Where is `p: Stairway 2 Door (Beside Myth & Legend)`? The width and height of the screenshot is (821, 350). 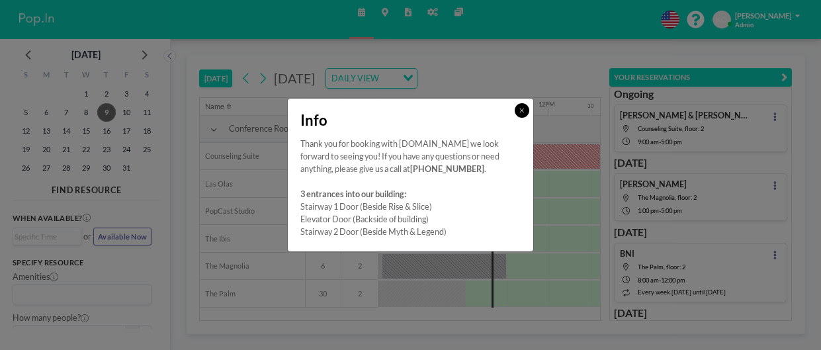 p: Stairway 2 Door (Beside Myth & Legend) is located at coordinates (411, 232).